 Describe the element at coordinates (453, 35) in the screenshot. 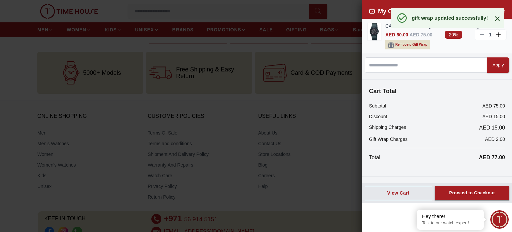

I see `span: 20%` at that location.